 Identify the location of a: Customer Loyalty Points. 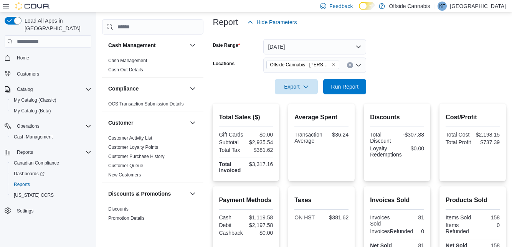
(133, 147).